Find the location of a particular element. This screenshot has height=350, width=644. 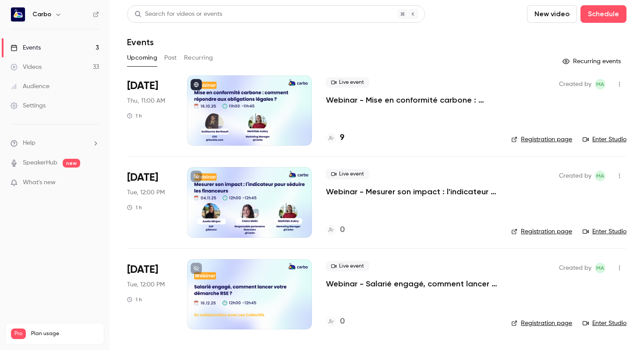

div: Oct 16 Thu, 11:00 AM (Europe/Paris) is located at coordinates (150, 110).